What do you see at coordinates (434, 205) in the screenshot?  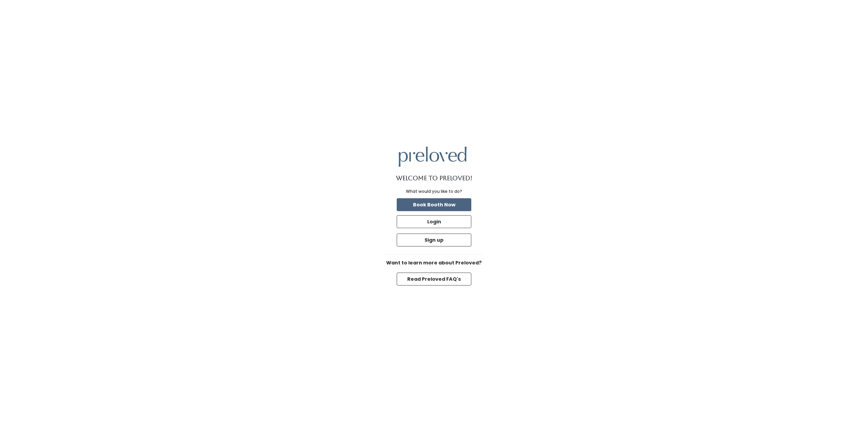 I see `a: Book Booth Now` at bounding box center [434, 205].